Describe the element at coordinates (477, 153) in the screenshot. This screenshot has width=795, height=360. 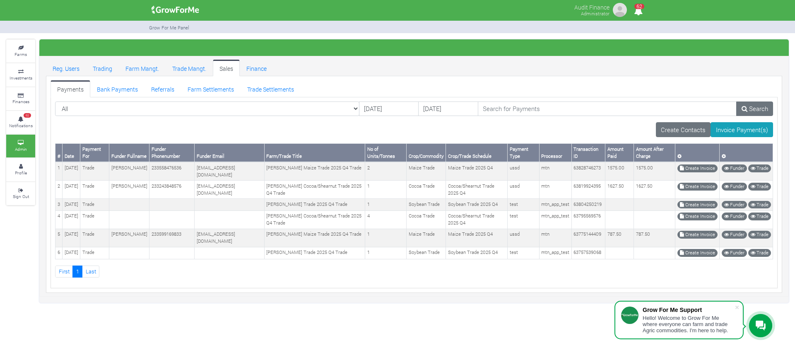
I see `th: Crop/Trade Schedule` at that location.